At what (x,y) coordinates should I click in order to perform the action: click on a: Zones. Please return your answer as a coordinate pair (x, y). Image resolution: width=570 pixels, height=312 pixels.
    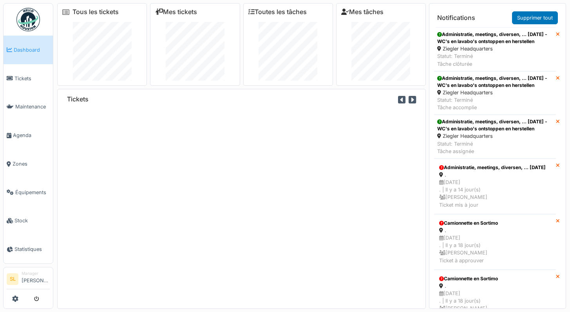
    Looking at the image, I should click on (28, 164).